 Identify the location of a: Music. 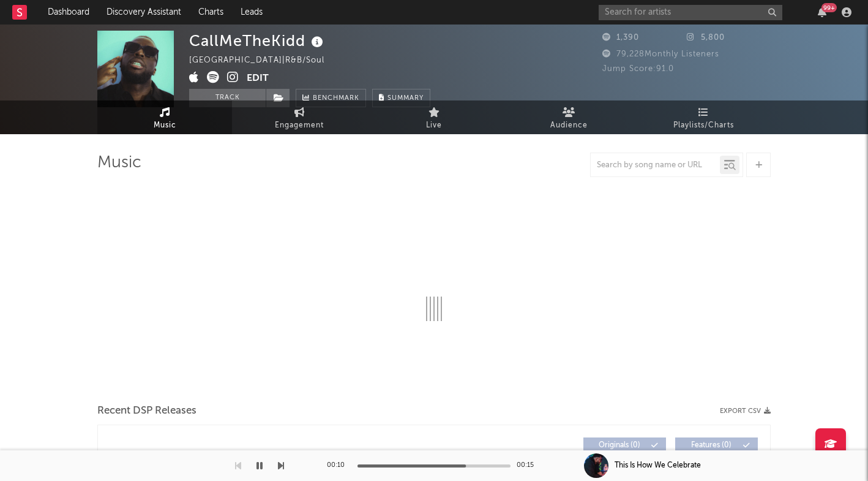
(164, 117).